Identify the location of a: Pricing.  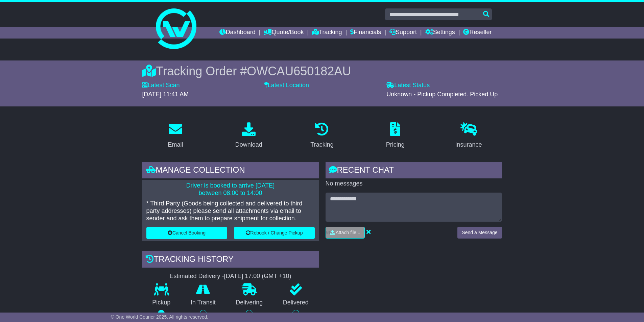
(395, 135).